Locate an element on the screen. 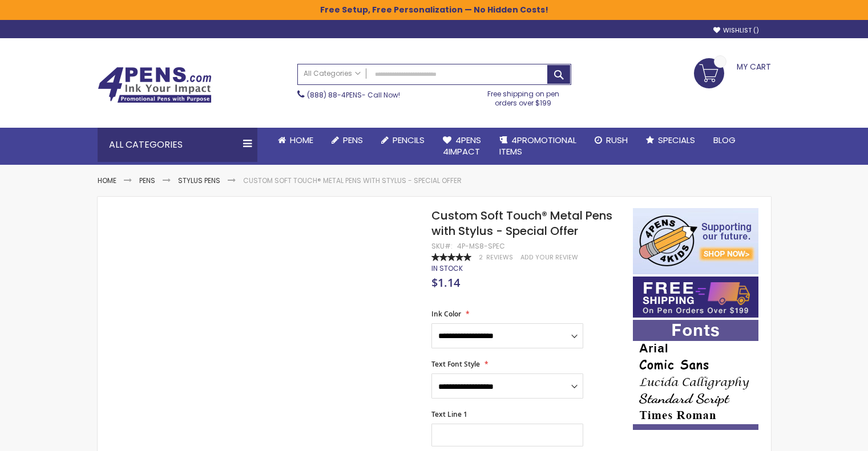  img: font-personalization-examples is located at coordinates (695, 375).